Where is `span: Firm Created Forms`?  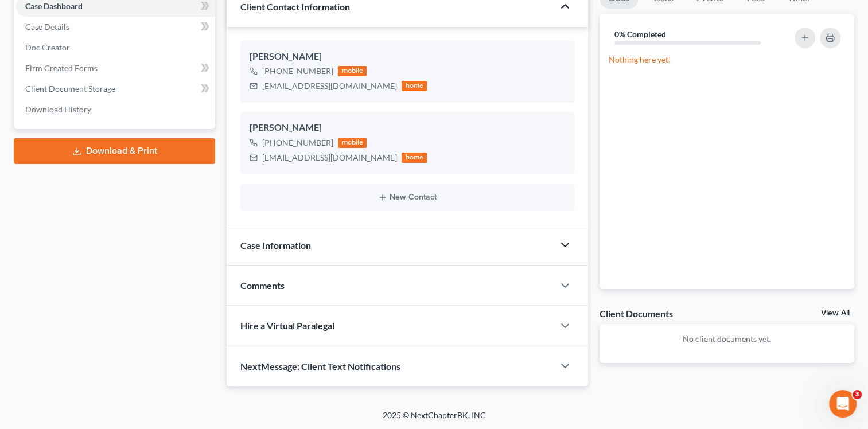 span: Firm Created Forms is located at coordinates (61, 68).